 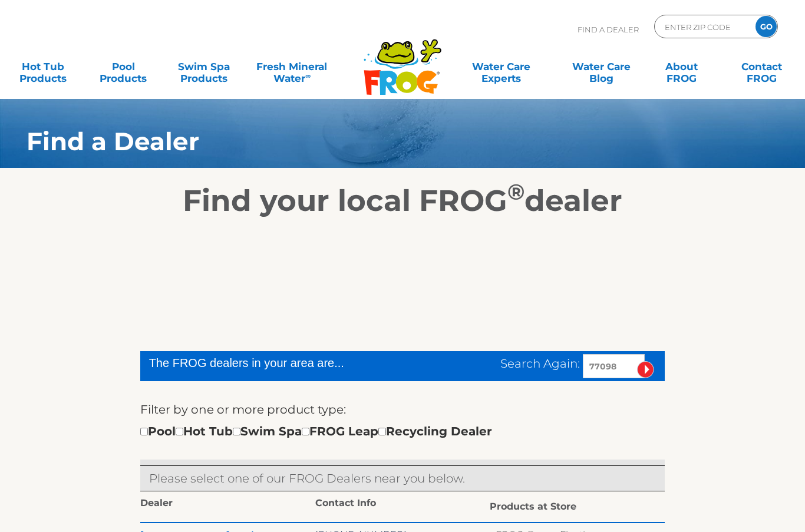 What do you see at coordinates (577, 507) in the screenshot?
I see `div: Products at Store` at bounding box center [577, 507].